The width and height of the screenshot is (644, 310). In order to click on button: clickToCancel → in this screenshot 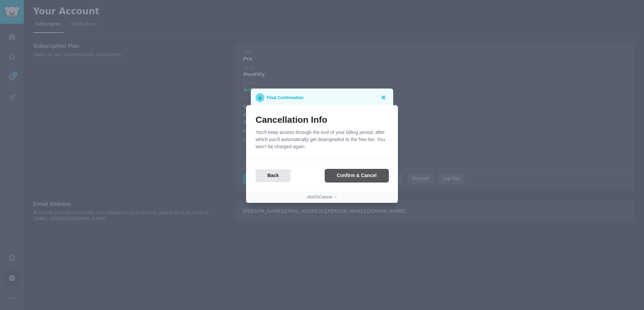, I will do `click(322, 197)`.